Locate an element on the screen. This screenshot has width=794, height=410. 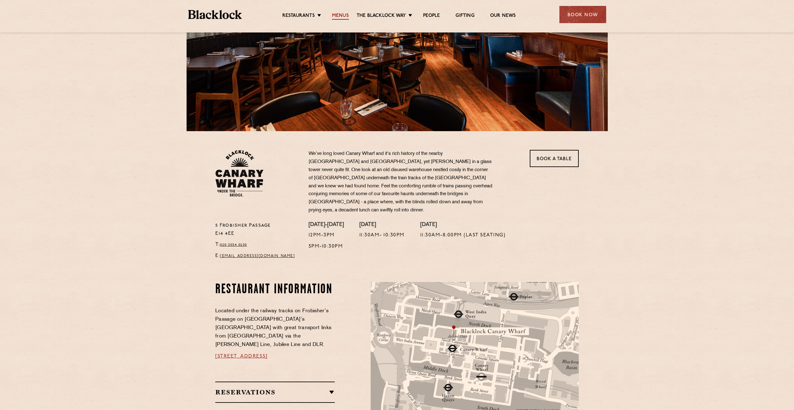
img: BL_CW_Logo_Website.svg is located at coordinates (239, 173).